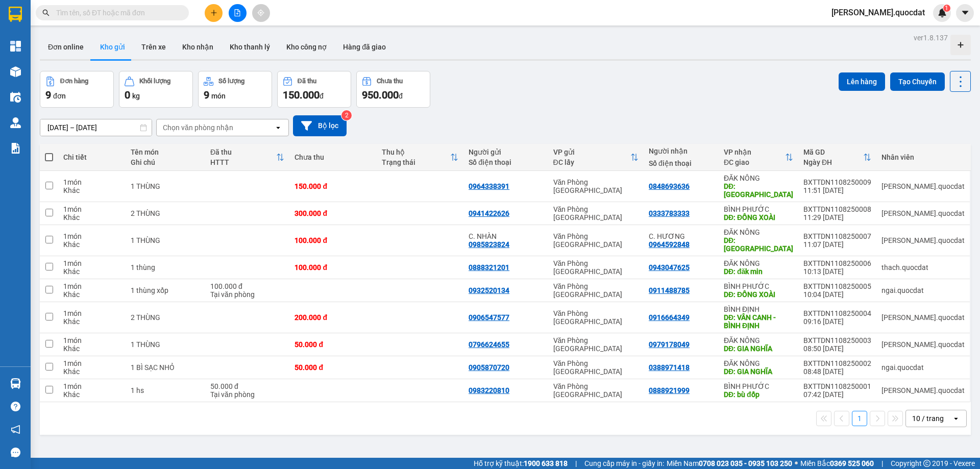 This screenshot has height=469, width=980. I want to click on div: 0911488785, so click(669, 290).